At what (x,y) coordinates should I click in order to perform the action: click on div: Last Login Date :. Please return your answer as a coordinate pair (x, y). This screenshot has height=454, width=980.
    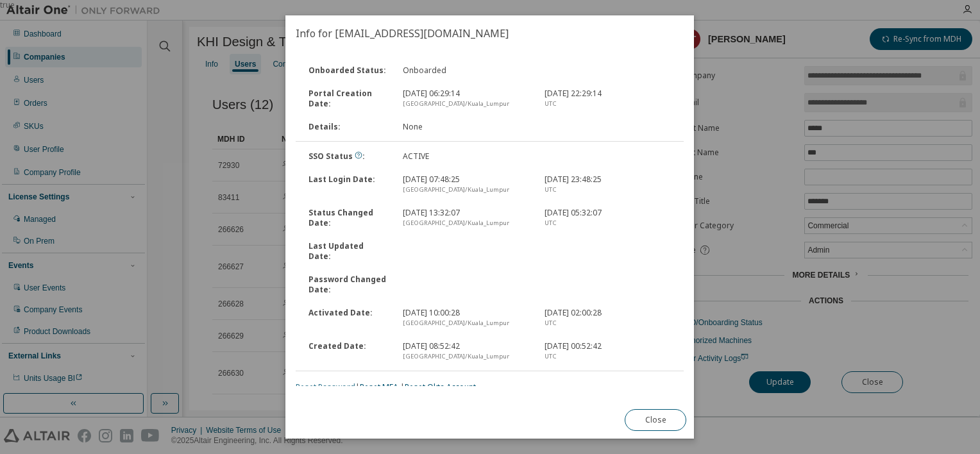
    Looking at the image, I should click on (348, 185).